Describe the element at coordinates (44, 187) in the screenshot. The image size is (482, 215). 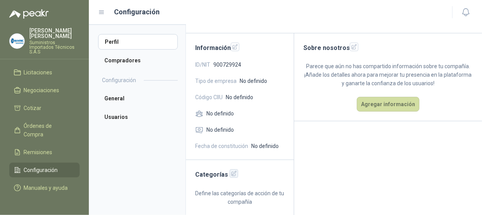
I see `a: Manuales y ayuda` at that location.